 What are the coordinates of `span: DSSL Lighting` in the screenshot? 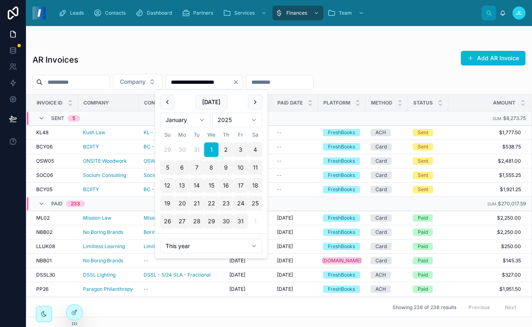 It's located at (99, 275).